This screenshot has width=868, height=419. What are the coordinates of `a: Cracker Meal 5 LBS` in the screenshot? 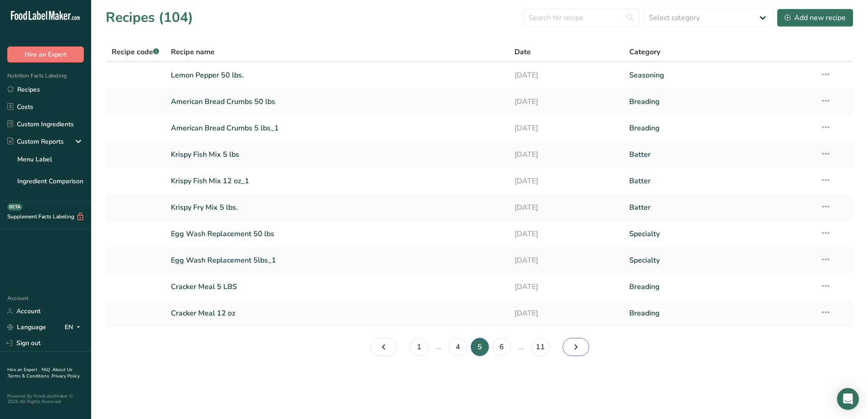 It's located at (337, 287).